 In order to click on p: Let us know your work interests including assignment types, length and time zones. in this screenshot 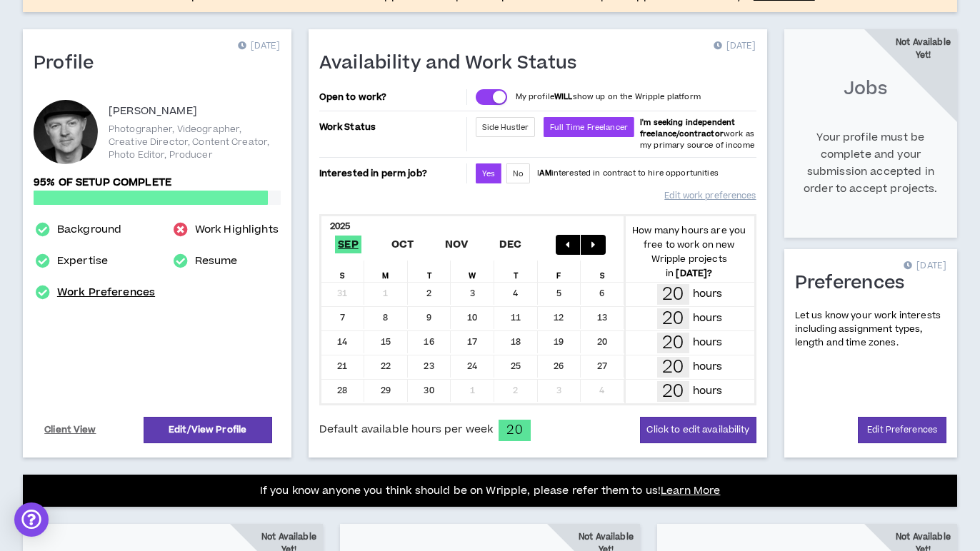, I will do `click(871, 330)`.